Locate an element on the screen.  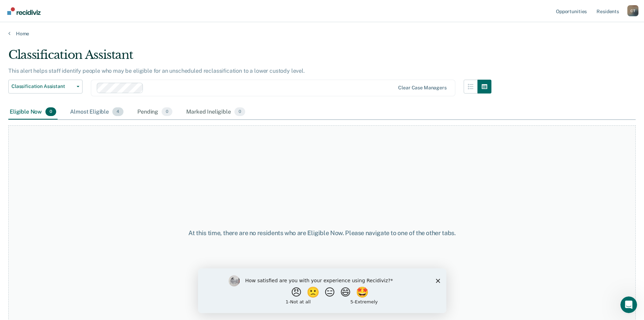
button: 1 is located at coordinates (99, 24).